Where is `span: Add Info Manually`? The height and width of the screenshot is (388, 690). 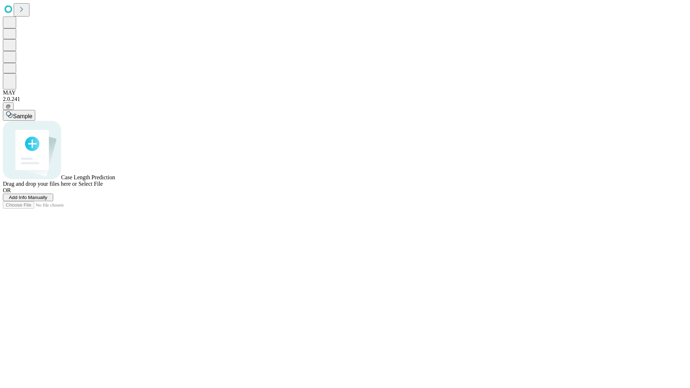
span: Add Info Manually is located at coordinates (28, 197).